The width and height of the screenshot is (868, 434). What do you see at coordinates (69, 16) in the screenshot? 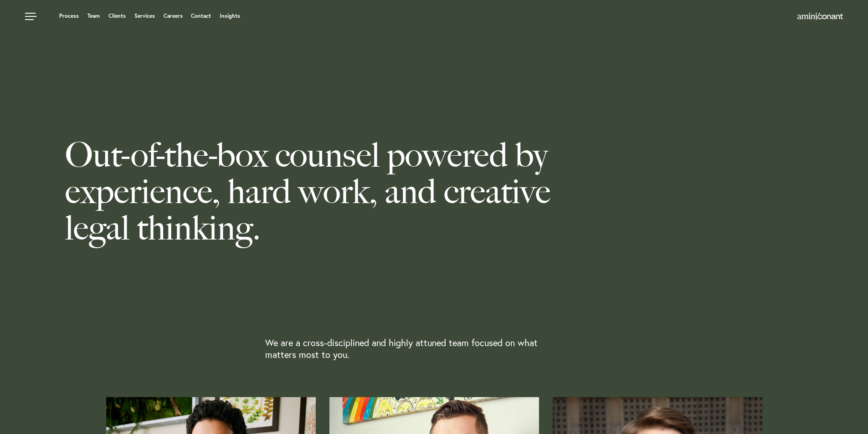
I see `a: Process` at bounding box center [69, 16].